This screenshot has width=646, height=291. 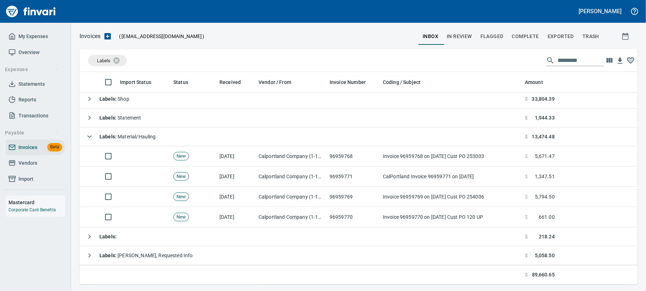 I want to click on td: 96959771, so click(x=354, y=176).